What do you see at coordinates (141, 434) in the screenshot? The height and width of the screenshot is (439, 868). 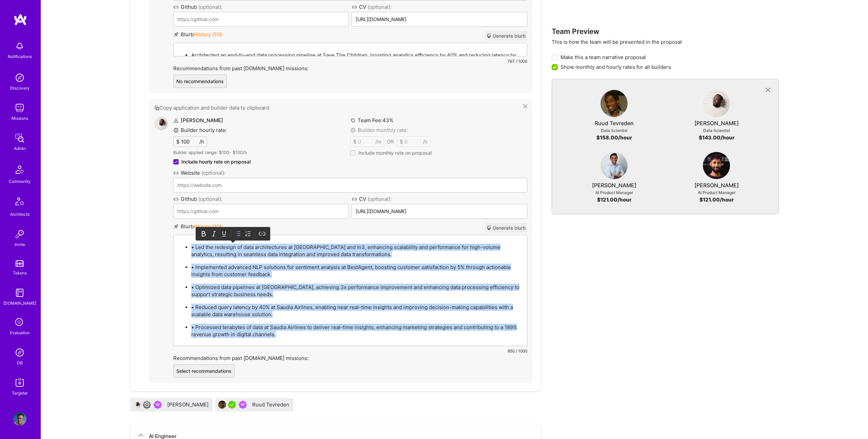 I see `i: icon ArrowDown` at bounding box center [141, 434].